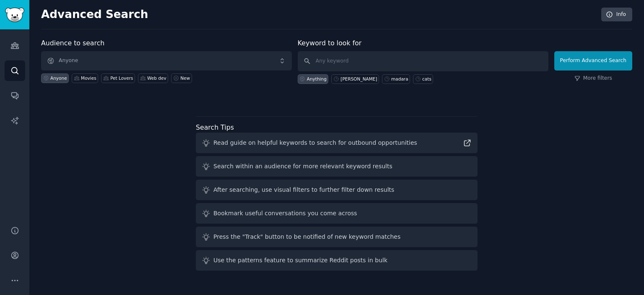 Image resolution: width=644 pixels, height=295 pixels. I want to click on label: Search Tips, so click(214, 127).